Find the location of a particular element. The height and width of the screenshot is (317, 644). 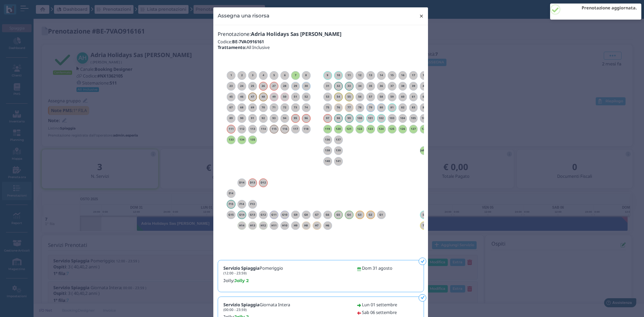

h6: 102 is located at coordinates (381, 118).